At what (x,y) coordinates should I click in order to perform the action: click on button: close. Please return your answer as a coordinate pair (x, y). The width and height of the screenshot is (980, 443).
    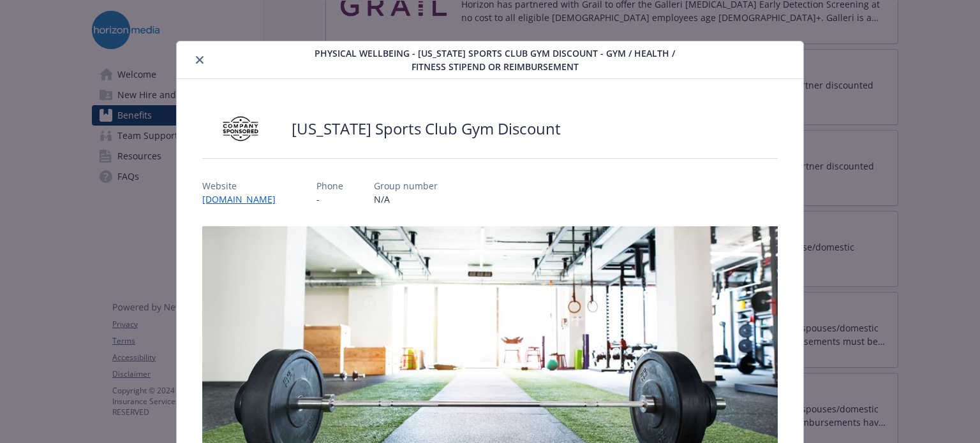
    Looking at the image, I should click on (200, 60).